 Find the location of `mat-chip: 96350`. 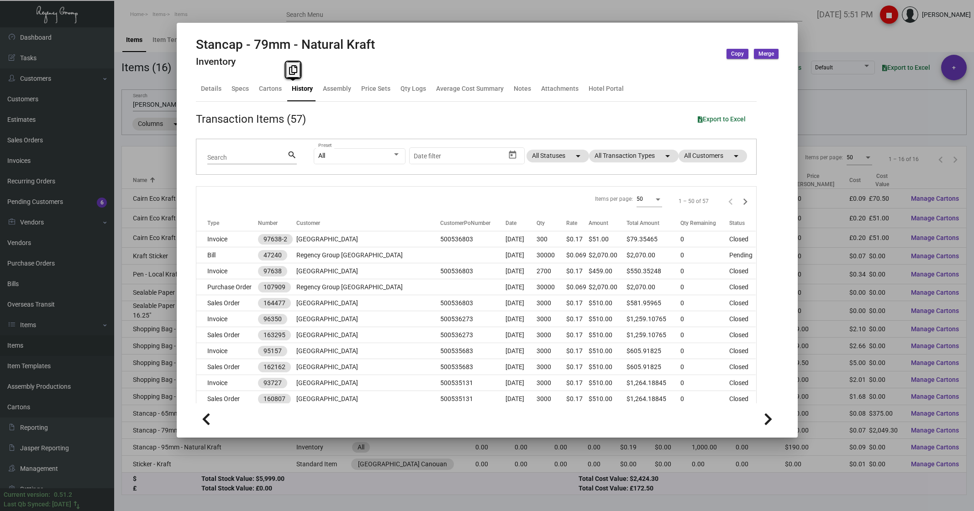

mat-chip: 96350 is located at coordinates (273, 319).